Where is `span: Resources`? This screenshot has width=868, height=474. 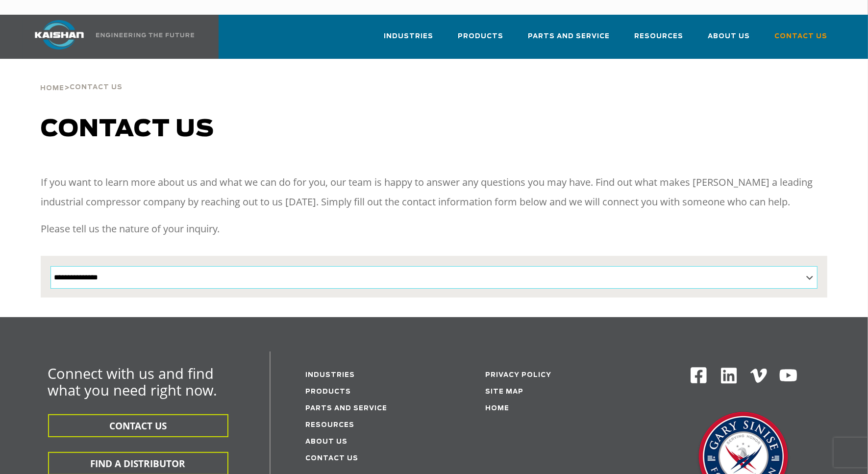 span: Resources is located at coordinates (659, 36).